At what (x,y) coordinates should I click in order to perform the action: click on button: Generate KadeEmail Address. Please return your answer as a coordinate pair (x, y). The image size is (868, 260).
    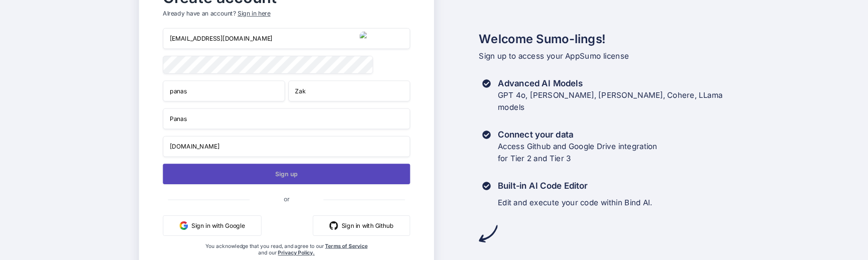
    Looking at the image, I should click on (366, 37).